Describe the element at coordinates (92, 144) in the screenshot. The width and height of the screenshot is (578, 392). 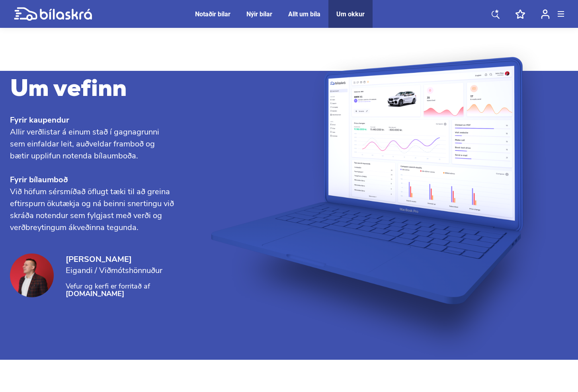
I see `p: Allir verðlistar á einum stað í gagnagrunni sem einfaldar leit, auðveldar framboð og bætir upplif...` at that location.